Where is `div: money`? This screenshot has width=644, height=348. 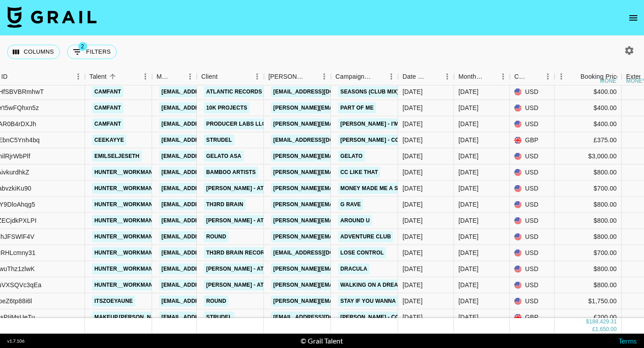 div: money is located at coordinates (610, 81).